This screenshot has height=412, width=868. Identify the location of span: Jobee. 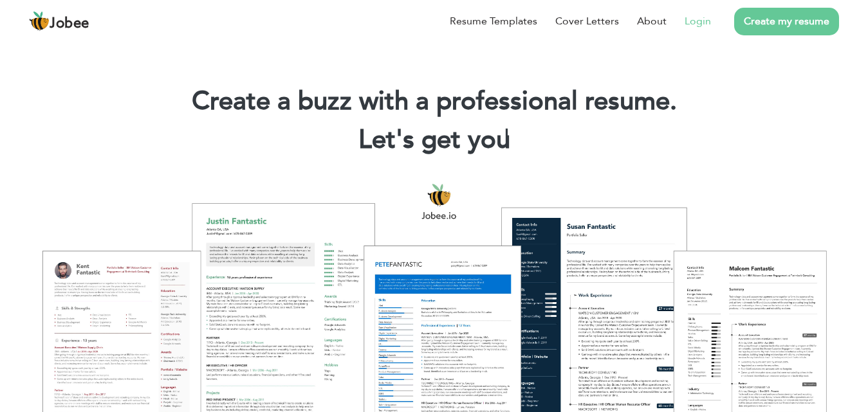
(69, 24).